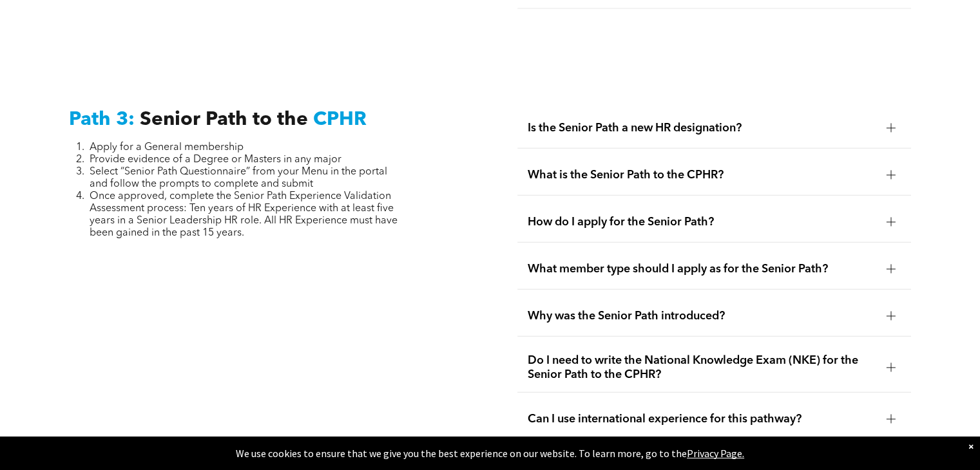 The height and width of the screenshot is (470, 980). Describe the element at coordinates (224, 120) in the screenshot. I see `span: Senior Path to the` at that location.